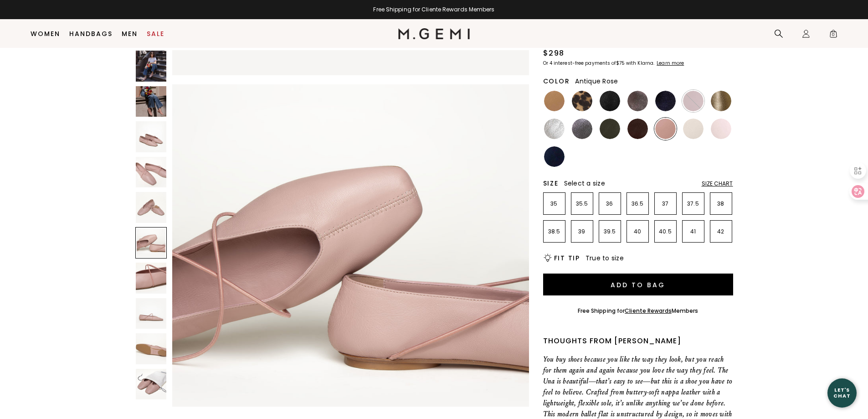 This screenshot has width=868, height=419. Describe the element at coordinates (582, 203) in the screenshot. I see `p: 35.5` at that location.